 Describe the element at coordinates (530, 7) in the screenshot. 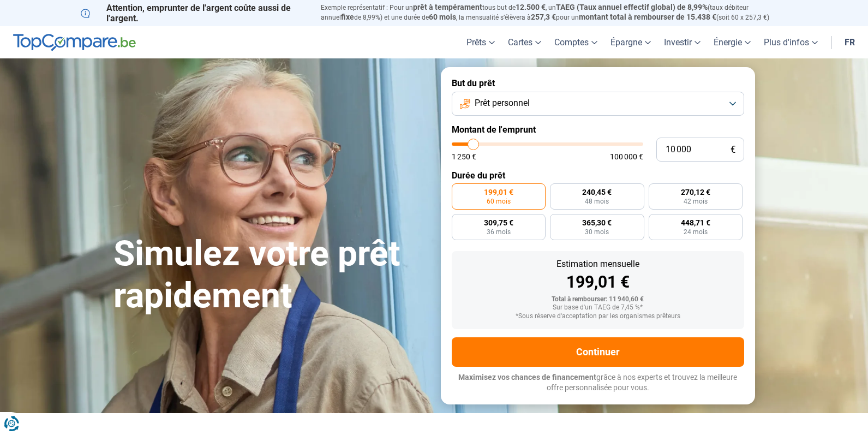

I see `span: 12.500 €` at that location.